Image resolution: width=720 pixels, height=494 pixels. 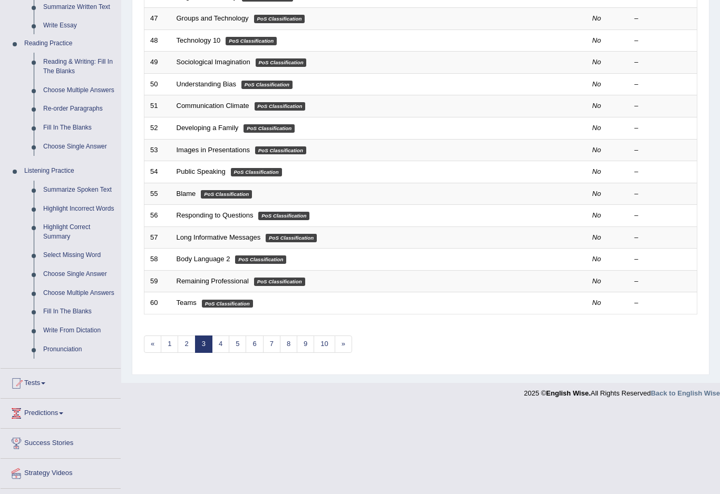 I want to click on a: Images in Presentations, so click(x=213, y=150).